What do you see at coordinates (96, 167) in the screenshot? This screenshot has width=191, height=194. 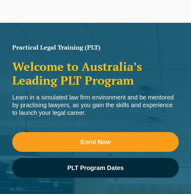 I see `span: PLT Program Dates` at bounding box center [96, 167].